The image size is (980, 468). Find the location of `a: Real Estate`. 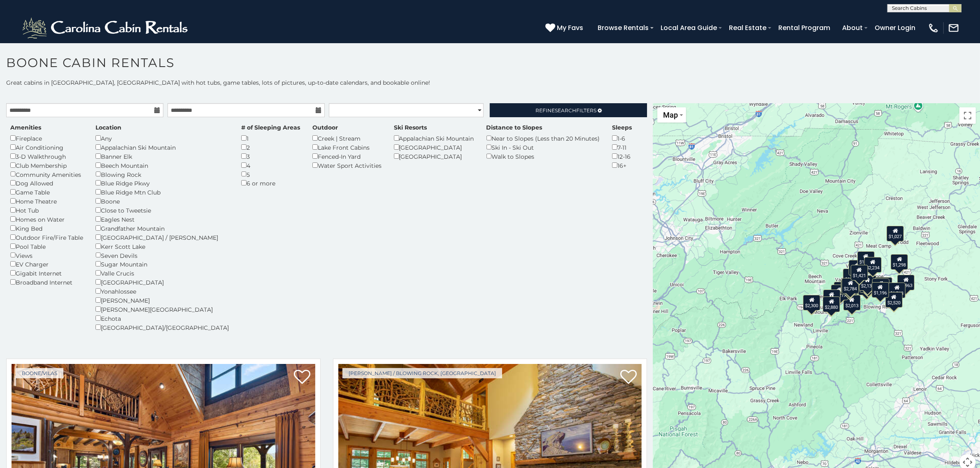

a: Real Estate is located at coordinates (747, 27).